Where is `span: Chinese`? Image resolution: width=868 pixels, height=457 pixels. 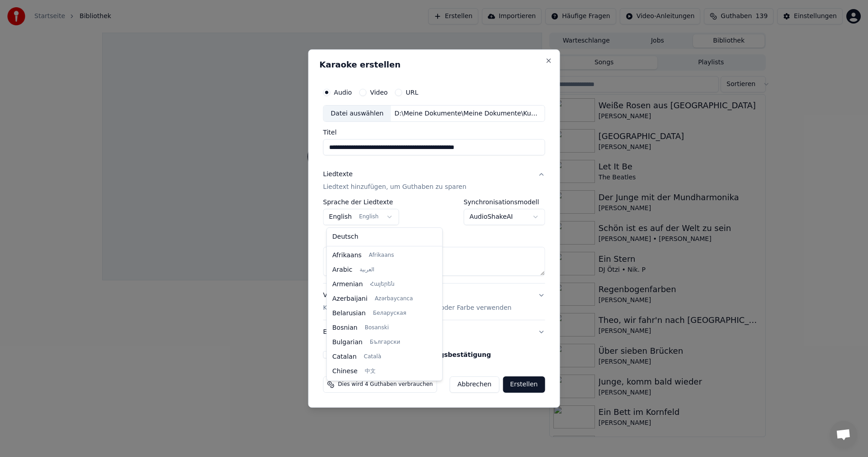
span: Chinese is located at coordinates (345, 371).